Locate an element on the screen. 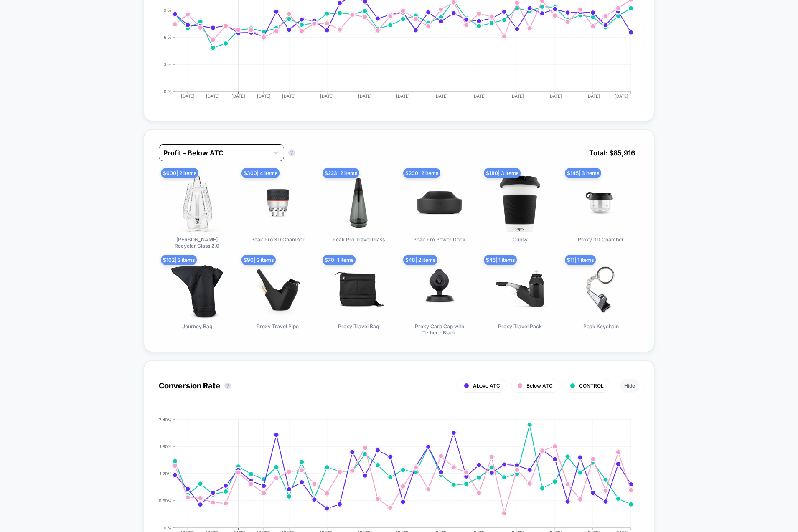  tspan: 1.20% is located at coordinates (166, 473).